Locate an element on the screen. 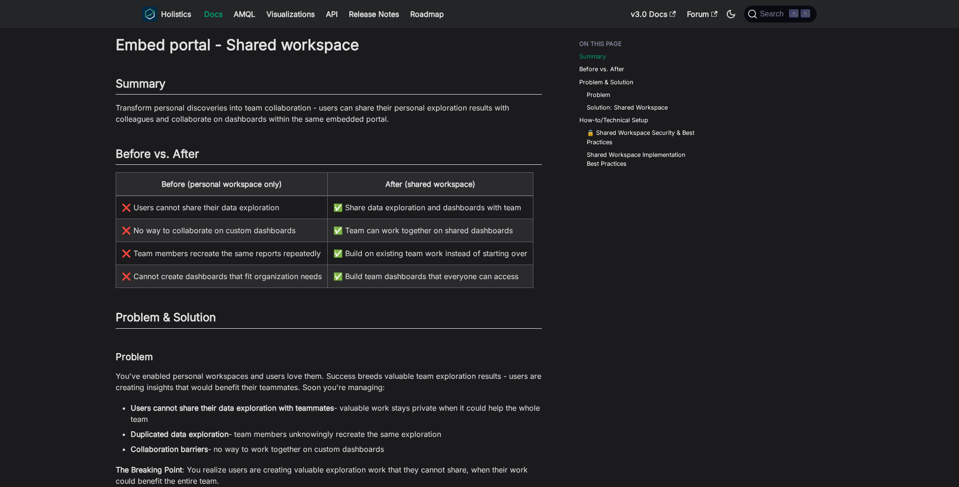  strong: Users cannot share their data exploration with teammates is located at coordinates (232, 408).